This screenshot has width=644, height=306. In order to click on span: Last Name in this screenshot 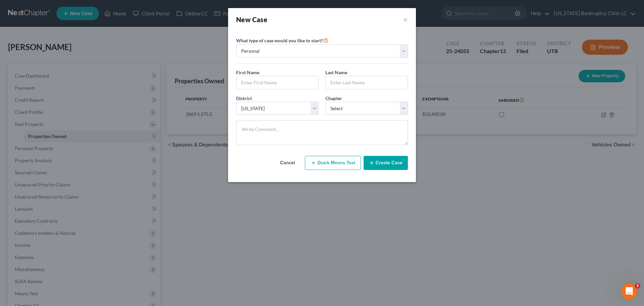, I will do `click(336, 72)`.